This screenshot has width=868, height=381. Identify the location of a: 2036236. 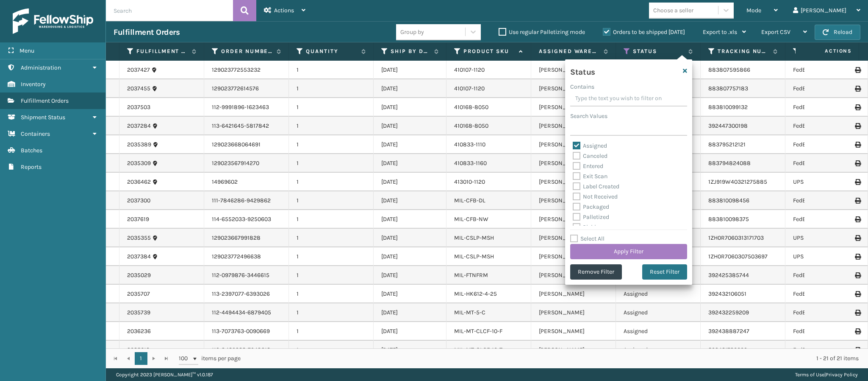
(139, 331).